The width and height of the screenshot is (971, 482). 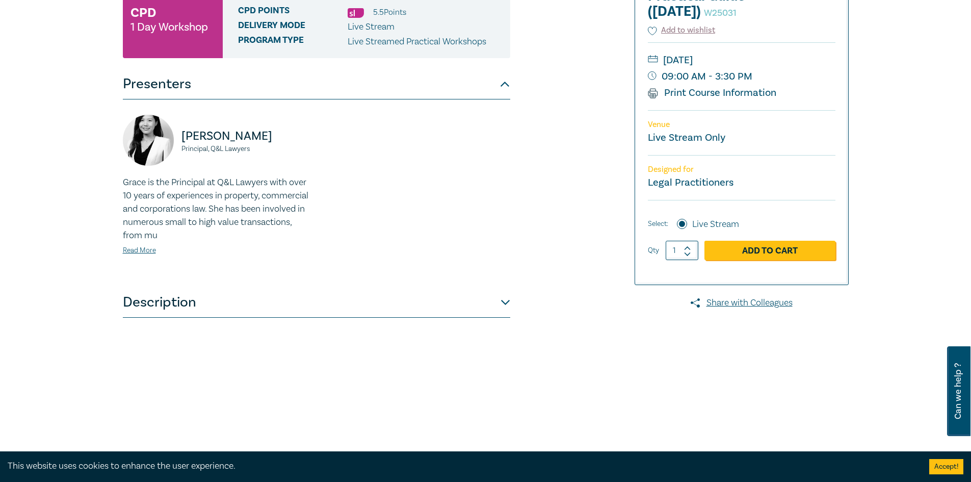 I want to click on small: 1 Day Workshop, so click(x=169, y=27).